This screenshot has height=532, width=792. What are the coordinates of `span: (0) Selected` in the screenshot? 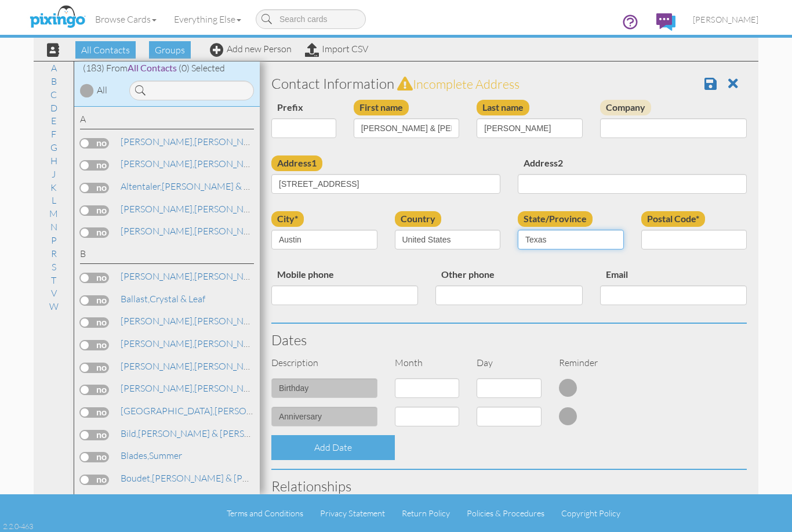 It's located at (202, 68).